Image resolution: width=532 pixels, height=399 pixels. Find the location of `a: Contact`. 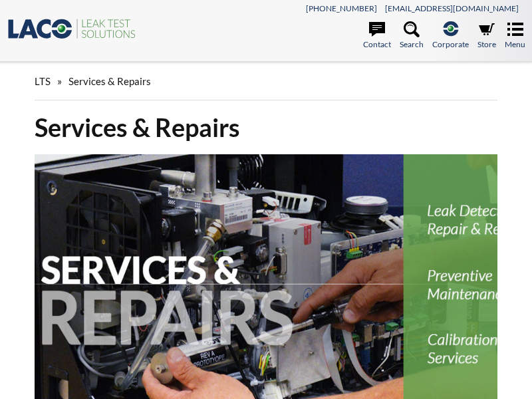

a: Contact is located at coordinates (377, 36).